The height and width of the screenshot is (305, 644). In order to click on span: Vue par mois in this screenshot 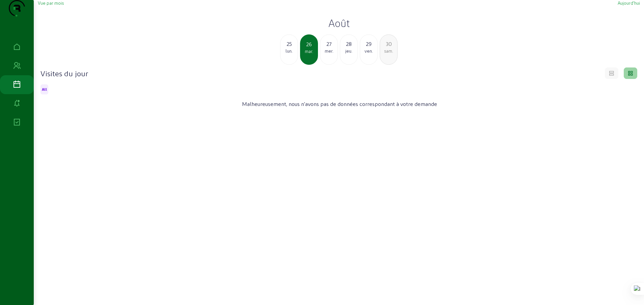, I will do `click(51, 2)`.